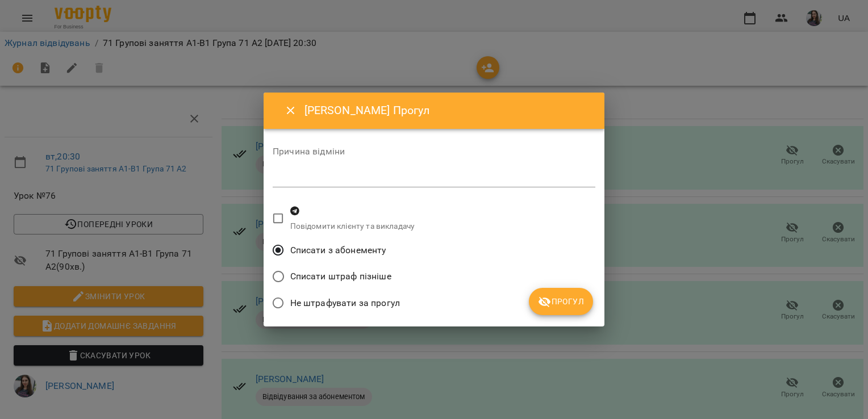 The image size is (868, 419). Describe the element at coordinates (561, 302) in the screenshot. I see `span: Прогул` at that location.